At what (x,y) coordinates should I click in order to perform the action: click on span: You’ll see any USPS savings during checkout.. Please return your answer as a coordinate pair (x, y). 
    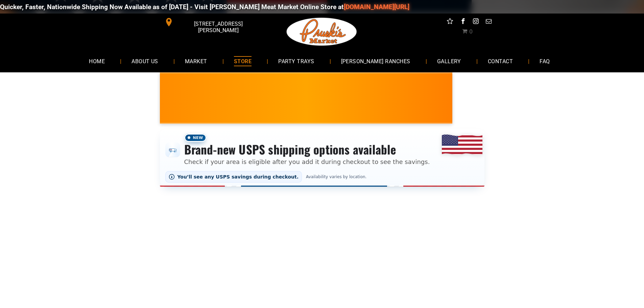
    Looking at the image, I should click on (238, 177).